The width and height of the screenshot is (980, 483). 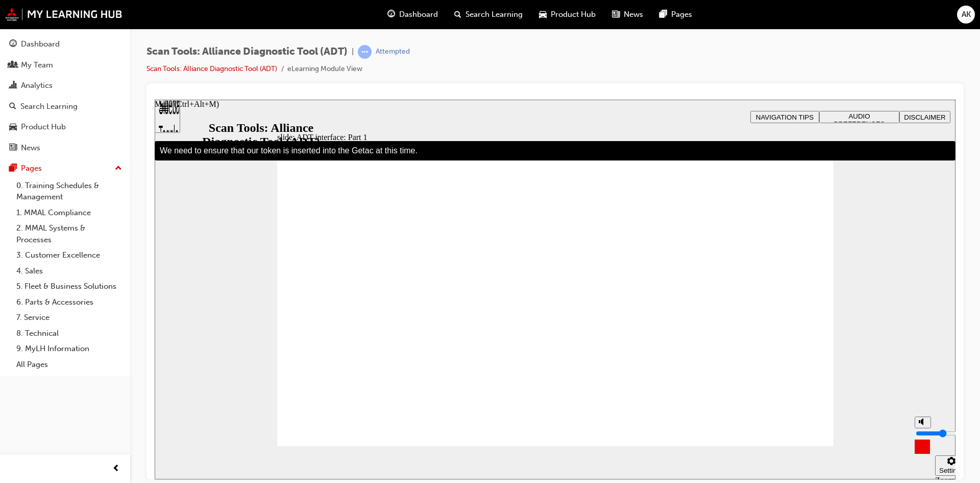 What do you see at coordinates (494, 14) in the screenshot?
I see `span: Search Learning` at bounding box center [494, 14].